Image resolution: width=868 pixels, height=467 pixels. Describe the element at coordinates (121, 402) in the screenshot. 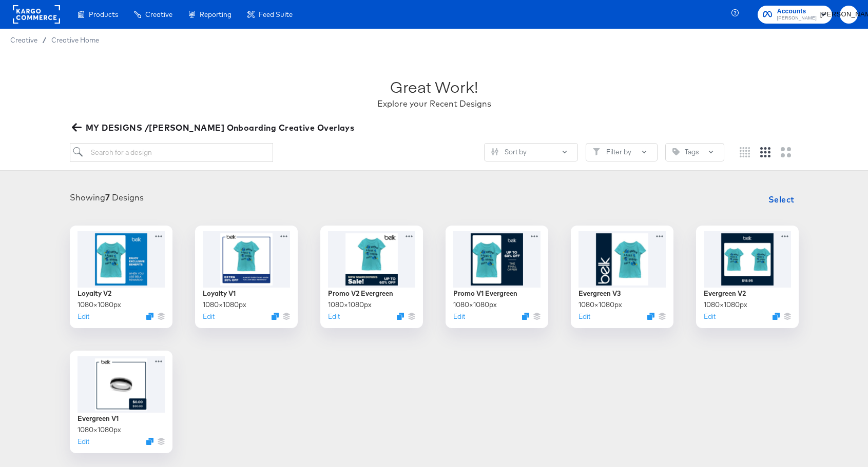

I see `div: Evergreen V11080×1080pxEditDuplicate` at that location.